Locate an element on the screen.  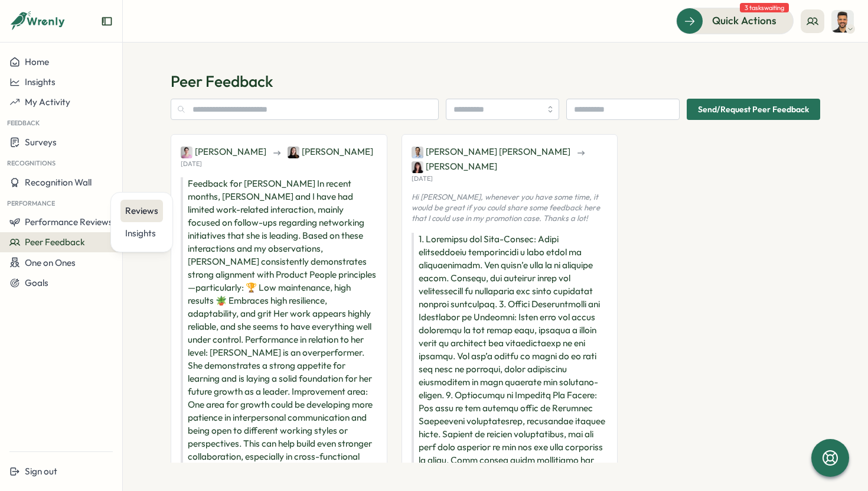
img: Elena Ladushyna is located at coordinates (293, 152).